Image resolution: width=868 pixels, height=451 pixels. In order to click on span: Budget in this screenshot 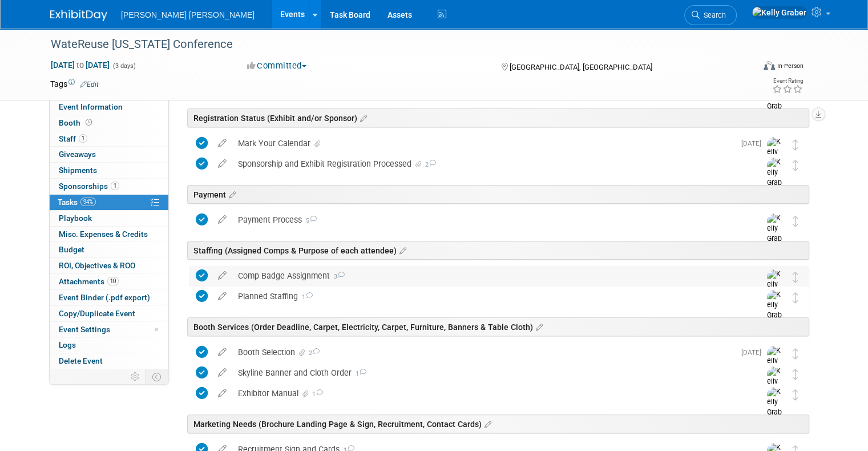, I will do `click(71, 249)`.